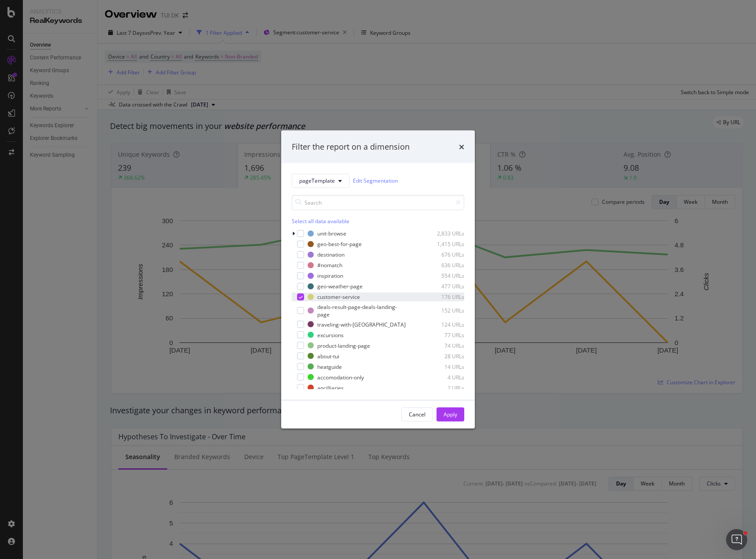 The image size is (756, 559). Describe the element at coordinates (317, 181) in the screenshot. I see `span: pageTemplate` at that location.